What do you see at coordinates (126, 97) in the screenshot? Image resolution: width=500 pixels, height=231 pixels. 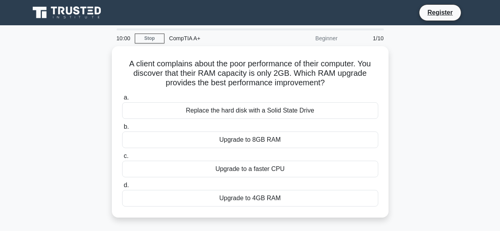 I see `span: a.` at bounding box center [126, 97].